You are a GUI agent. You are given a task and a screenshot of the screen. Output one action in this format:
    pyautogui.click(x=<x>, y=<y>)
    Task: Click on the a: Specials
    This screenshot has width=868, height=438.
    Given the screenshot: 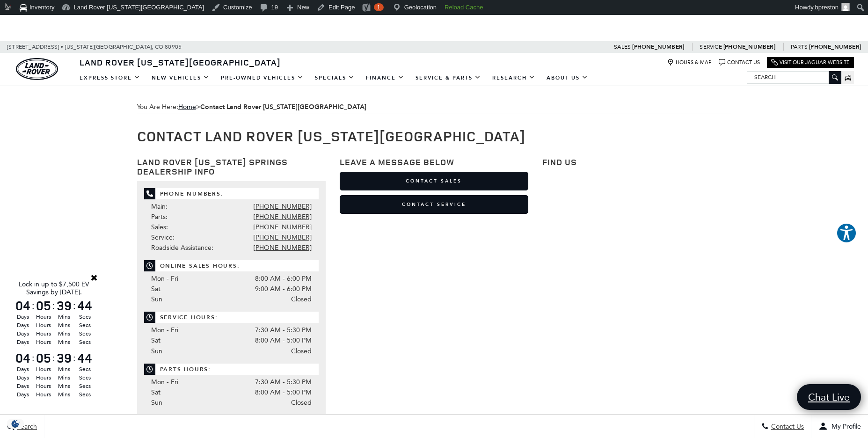 What is the action you would take?
    pyautogui.click(x=335, y=77)
    